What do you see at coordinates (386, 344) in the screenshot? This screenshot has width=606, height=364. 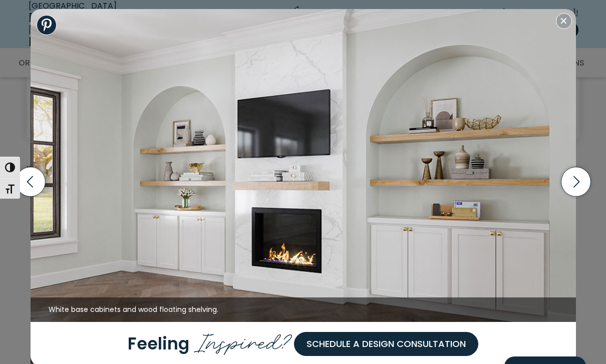 I see `a: Schedule a Design Consultation` at bounding box center [386, 344].